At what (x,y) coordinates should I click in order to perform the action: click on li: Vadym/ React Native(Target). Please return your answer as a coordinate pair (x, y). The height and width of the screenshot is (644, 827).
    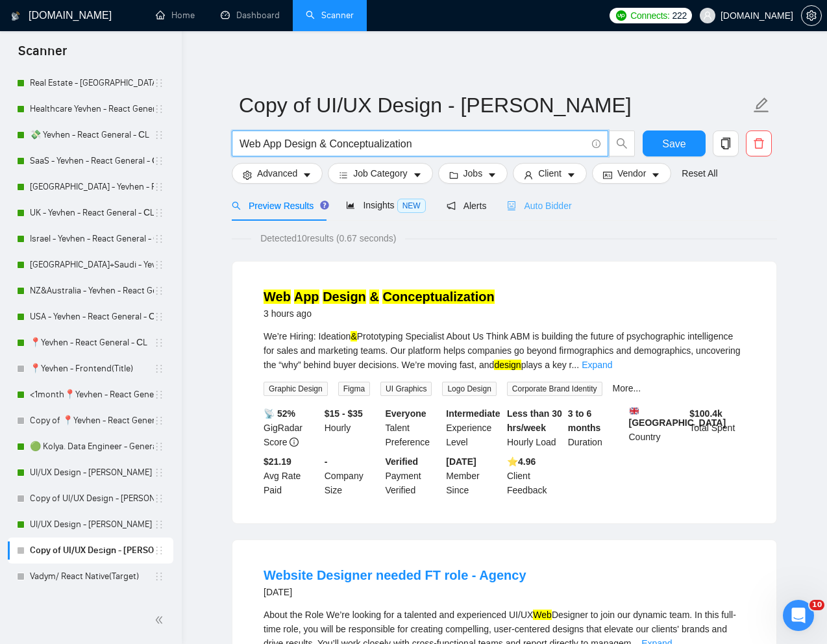
    Looking at the image, I should click on (90, 576).